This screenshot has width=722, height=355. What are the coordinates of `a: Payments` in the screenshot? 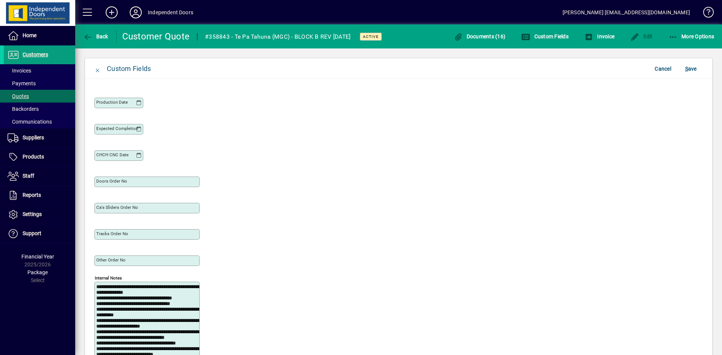 It's located at (39, 83).